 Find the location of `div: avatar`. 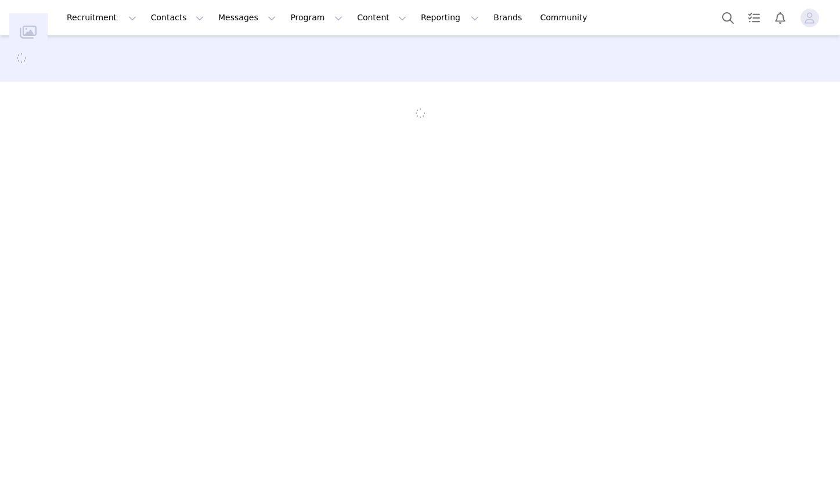

div: avatar is located at coordinates (810, 18).